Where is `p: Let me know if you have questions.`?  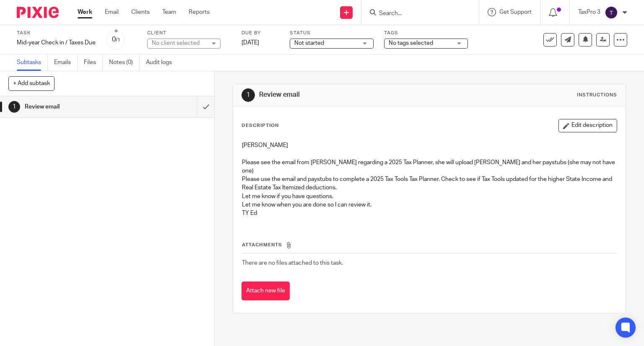
p: Let me know if you have questions. is located at coordinates (429, 196).